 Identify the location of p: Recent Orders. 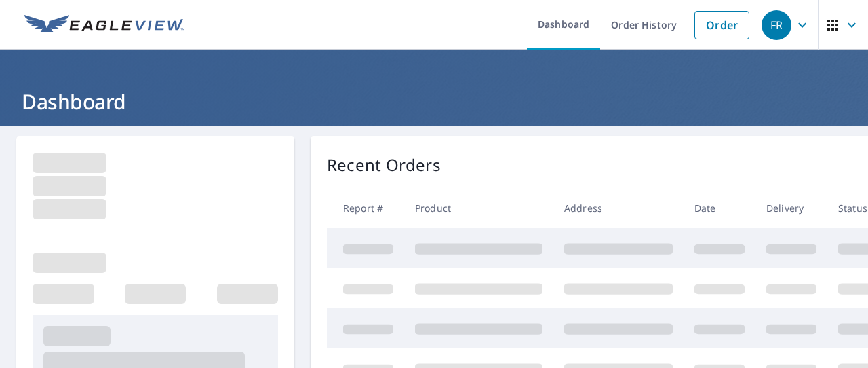
(384, 165).